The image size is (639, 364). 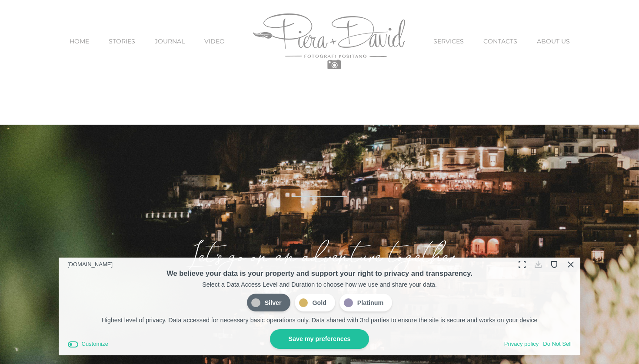 What do you see at coordinates (214, 41) in the screenshot?
I see `span: VIDEO` at bounding box center [214, 41].